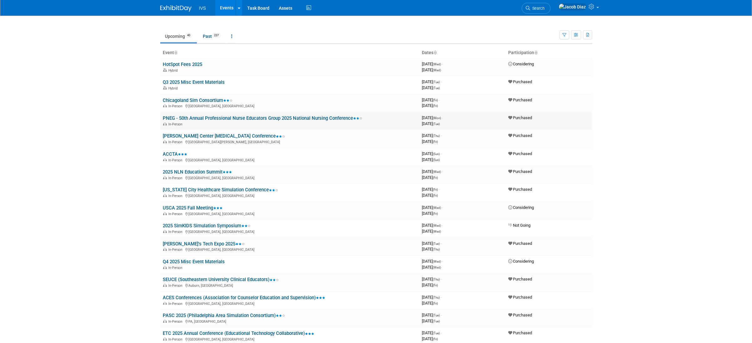  What do you see at coordinates (436, 154) in the screenshot?
I see `span: (Sun)` at bounding box center [436, 154].